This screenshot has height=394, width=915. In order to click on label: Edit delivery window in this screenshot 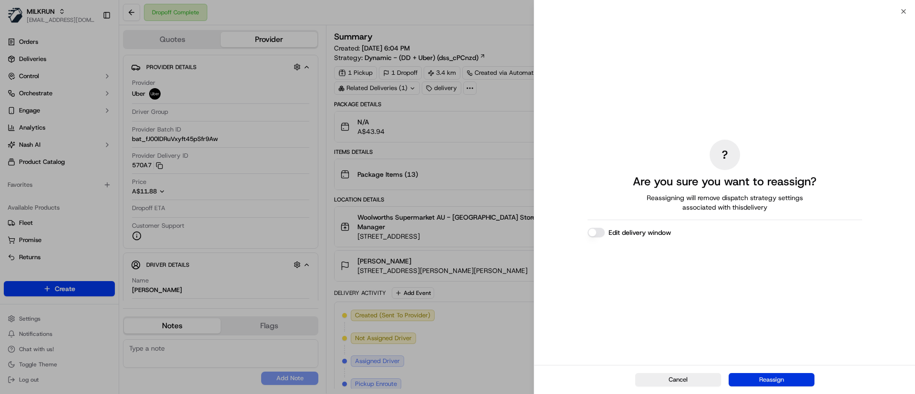, I will do `click(640, 233)`.